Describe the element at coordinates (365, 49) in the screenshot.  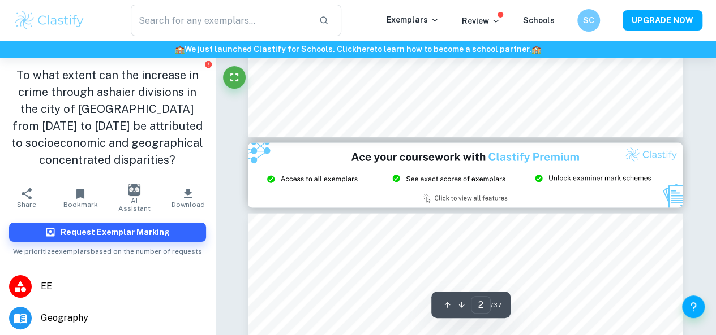
I see `a: here` at that location.